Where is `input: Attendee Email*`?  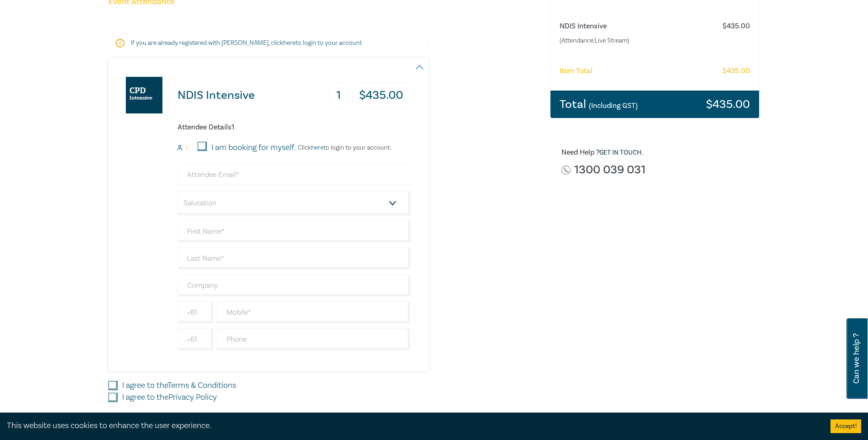 input: Attendee Email* is located at coordinates (294, 175).